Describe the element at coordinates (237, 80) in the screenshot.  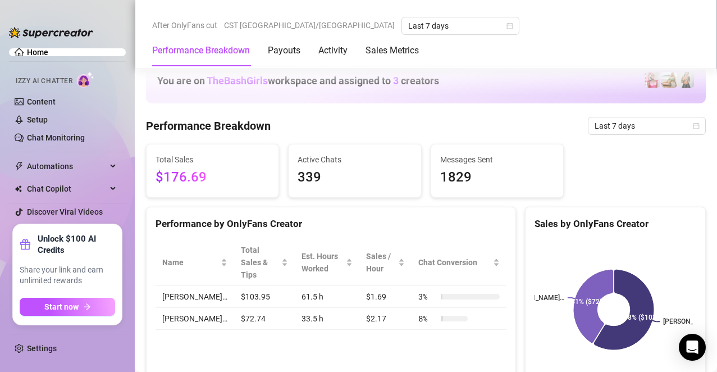
I see `span: TheBashGirls` at that location.